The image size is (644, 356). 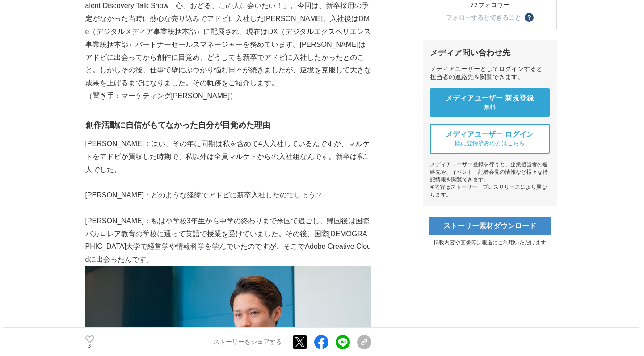 I want to click on p: ストーリーをシェアする, so click(x=247, y=342).